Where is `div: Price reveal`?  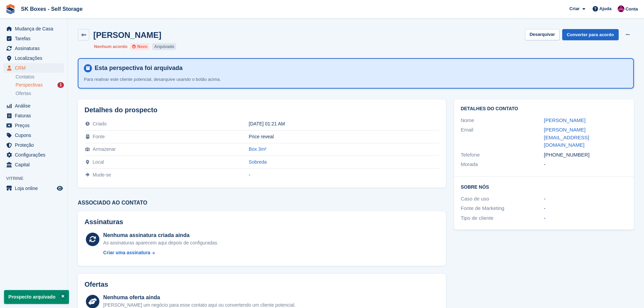 div: Price reveal is located at coordinates (344, 137).